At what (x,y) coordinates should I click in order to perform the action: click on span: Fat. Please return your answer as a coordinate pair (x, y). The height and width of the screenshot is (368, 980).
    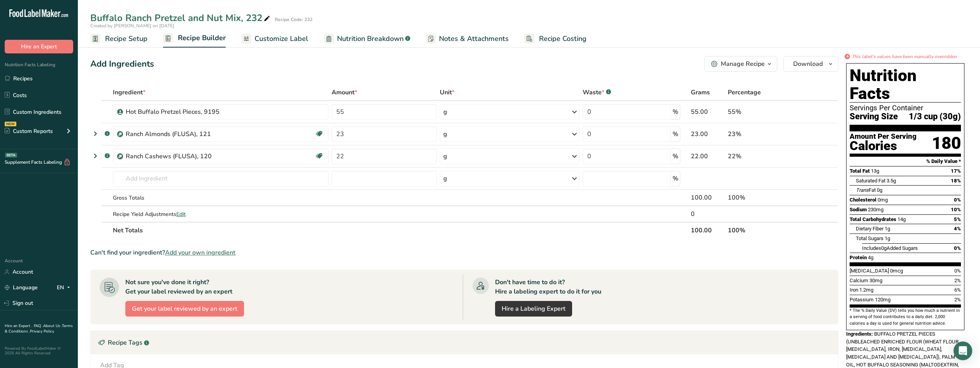
    Looking at the image, I should click on (866, 190).